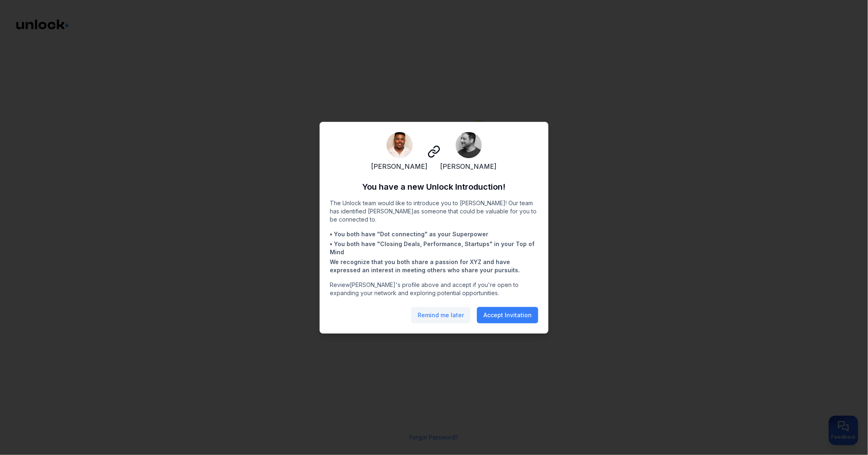  I want to click on li: • You both have " Closing Deals, Performance, Startups " in your Top of Mind, so click(434, 248).